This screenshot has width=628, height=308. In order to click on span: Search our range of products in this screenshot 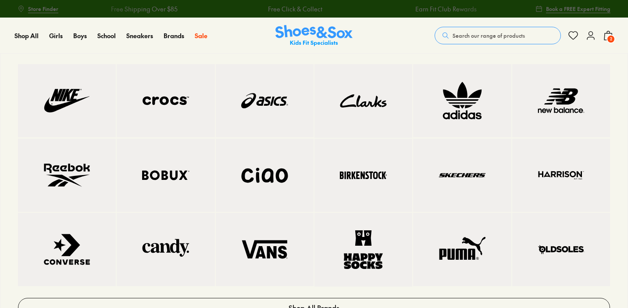, I will do `click(488, 36)`.